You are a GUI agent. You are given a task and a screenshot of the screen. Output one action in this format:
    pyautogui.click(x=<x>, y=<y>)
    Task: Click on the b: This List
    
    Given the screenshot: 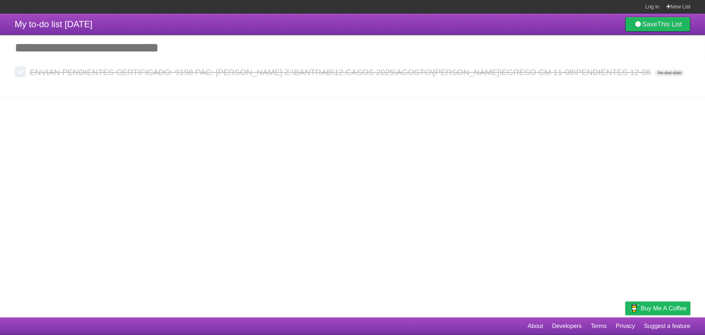 What is the action you would take?
    pyautogui.click(x=670, y=24)
    